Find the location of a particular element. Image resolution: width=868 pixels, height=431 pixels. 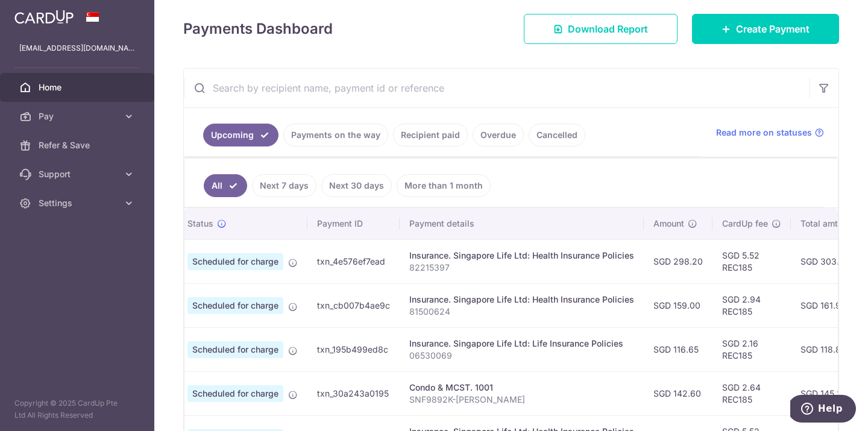

p: 06530069 is located at coordinates (521, 356).